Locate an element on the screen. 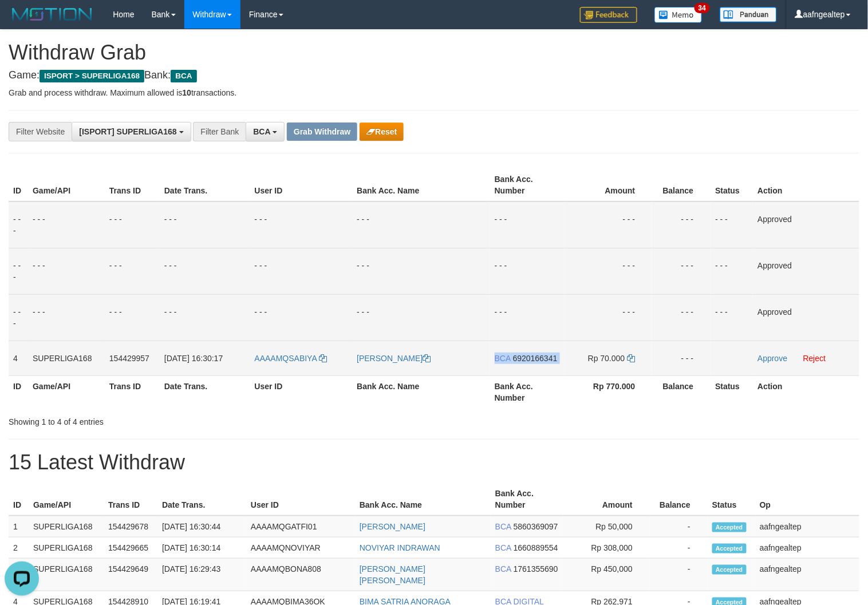 The height and width of the screenshot is (605, 868). td: 1 is located at coordinates (18, 527).